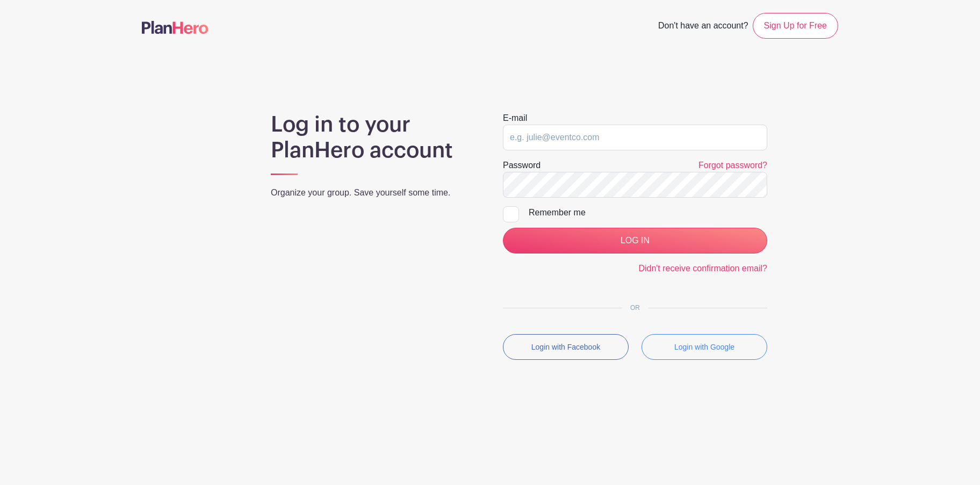 This screenshot has width=980, height=485. What do you see at coordinates (703, 268) in the screenshot?
I see `a: Didn't receive confirmation email?` at bounding box center [703, 268].